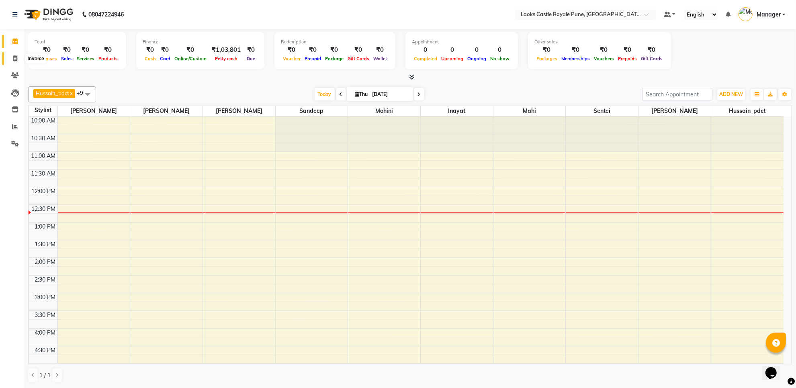 Image resolution: width=796 pixels, height=388 pixels. Describe the element at coordinates (599, 42) in the screenshot. I see `div: Other sales` at that location.